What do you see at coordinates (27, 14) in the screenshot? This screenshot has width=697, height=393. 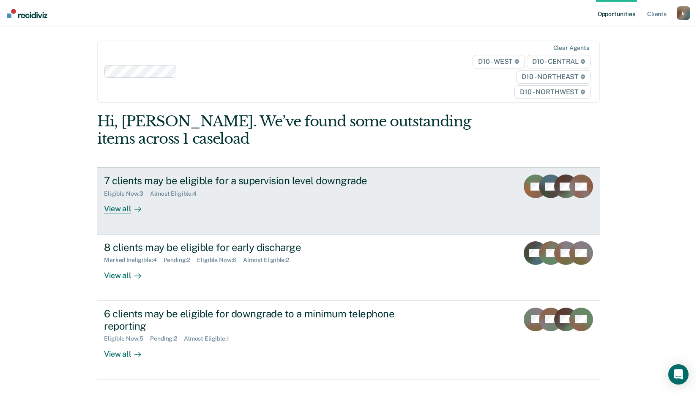 I see `img: Recidiviz` at bounding box center [27, 14].